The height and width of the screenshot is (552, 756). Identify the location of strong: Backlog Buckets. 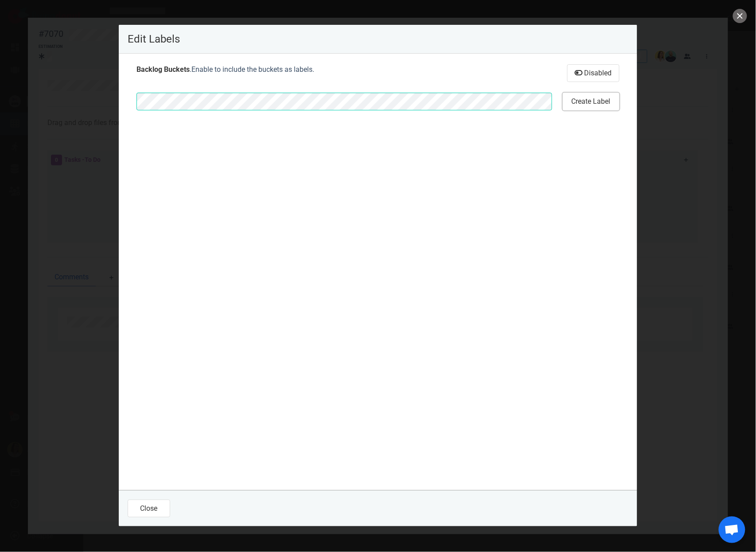
(163, 69).